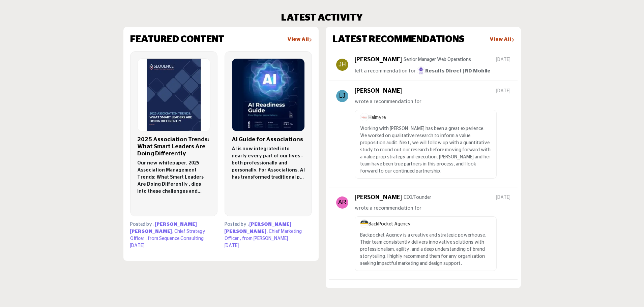 Image resolution: width=644 pixels, height=307 pixels. Describe the element at coordinates (453, 71) in the screenshot. I see `a: imageResults Direct | RD Mobile` at that location.